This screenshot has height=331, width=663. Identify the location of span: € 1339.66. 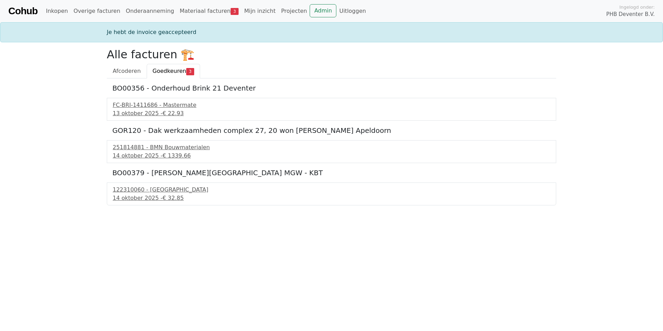
(177, 155).